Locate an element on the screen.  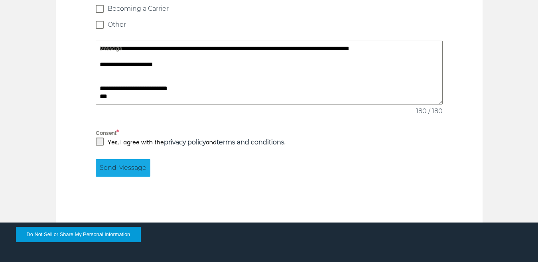
span: Send Message is located at coordinates (123, 168).